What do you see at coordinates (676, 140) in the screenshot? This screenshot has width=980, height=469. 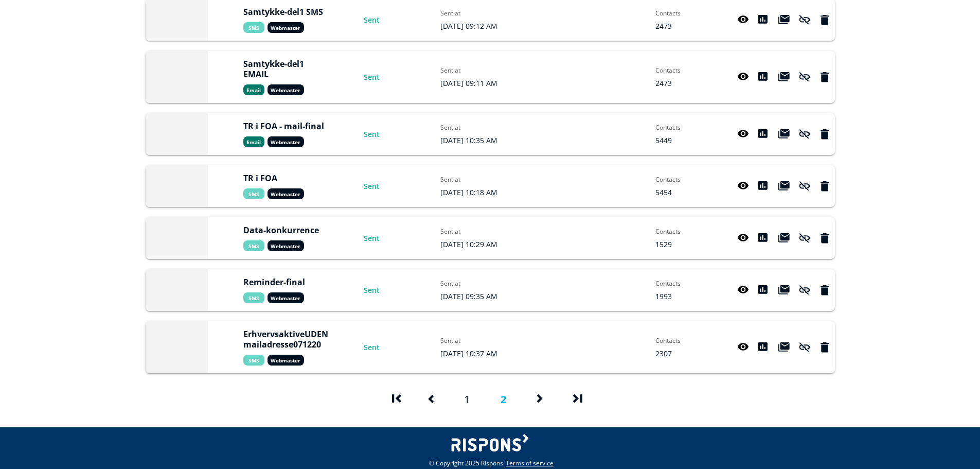 I see `div: 5449` at bounding box center [676, 140].